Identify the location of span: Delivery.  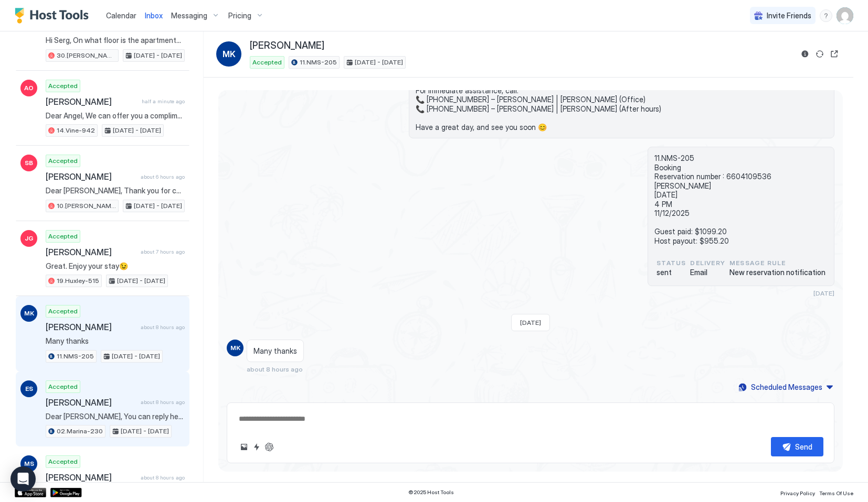
(707, 263).